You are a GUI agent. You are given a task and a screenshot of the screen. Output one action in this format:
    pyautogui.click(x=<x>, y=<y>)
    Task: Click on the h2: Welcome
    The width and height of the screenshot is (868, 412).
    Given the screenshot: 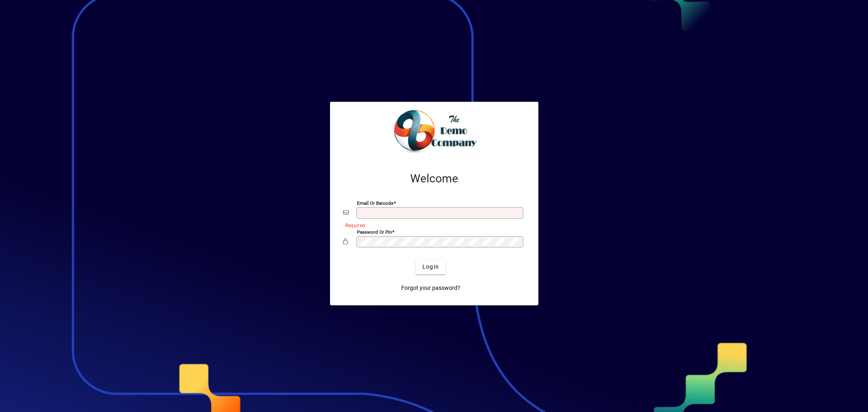 What is the action you would take?
    pyautogui.click(x=434, y=178)
    